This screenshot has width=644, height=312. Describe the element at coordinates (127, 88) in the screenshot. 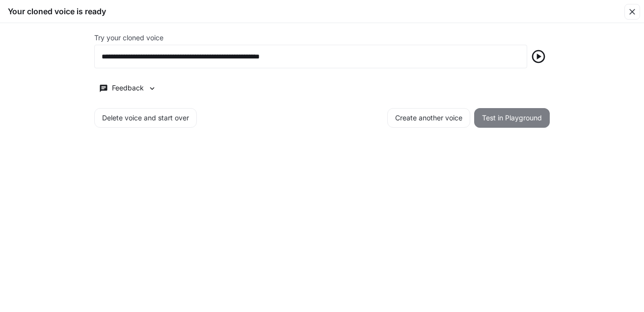

I see `button: Feedback` at that location.